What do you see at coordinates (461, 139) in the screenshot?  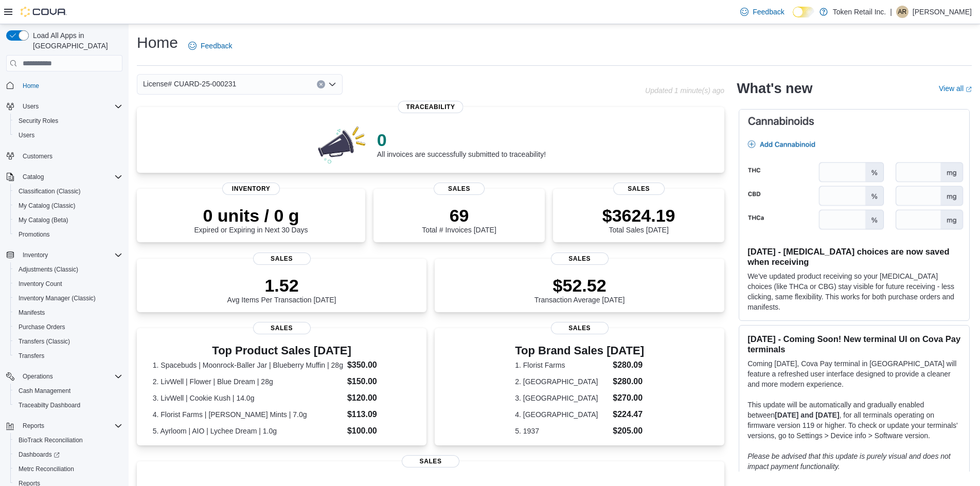 I see `p: 0` at bounding box center [461, 139].